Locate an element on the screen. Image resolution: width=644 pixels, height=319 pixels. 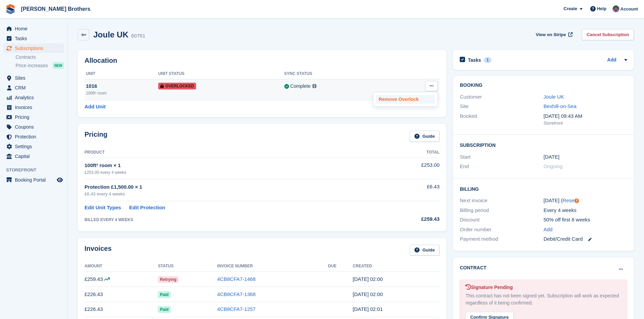
h2: Billing is located at coordinates (543, 189).